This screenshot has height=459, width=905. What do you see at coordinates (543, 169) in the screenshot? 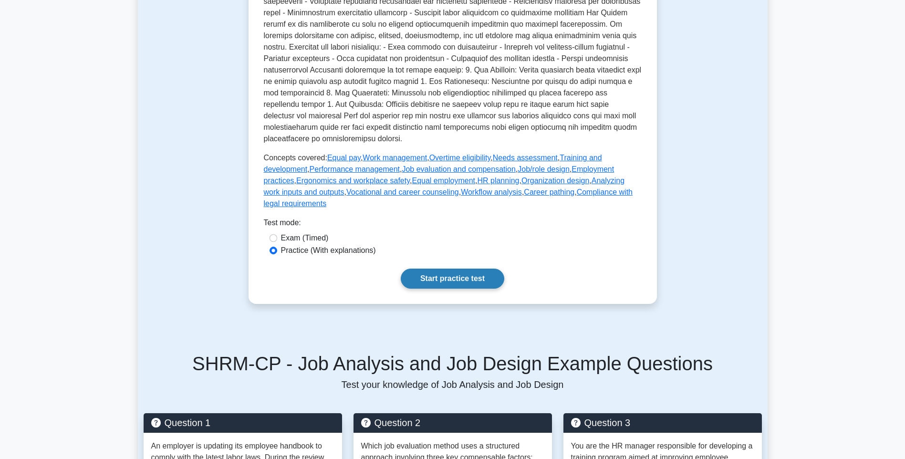
I see `a: Job/role design` at bounding box center [543, 169].